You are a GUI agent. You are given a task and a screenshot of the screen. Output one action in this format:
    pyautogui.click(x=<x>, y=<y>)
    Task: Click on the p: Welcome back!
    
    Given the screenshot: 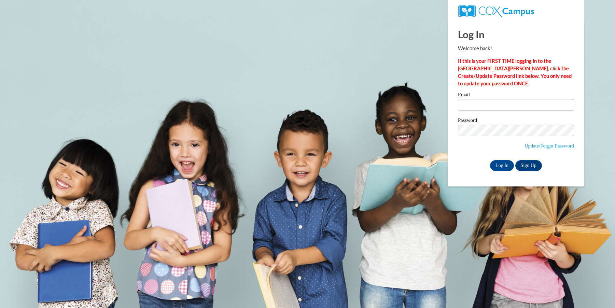 What is the action you would take?
    pyautogui.click(x=516, y=49)
    